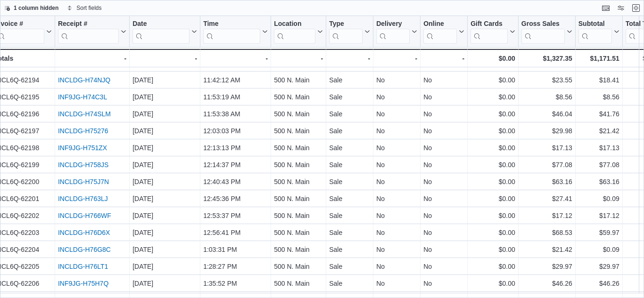  What do you see at coordinates (547, 58) in the screenshot?
I see `div: $1,327.35` at bounding box center [547, 58].